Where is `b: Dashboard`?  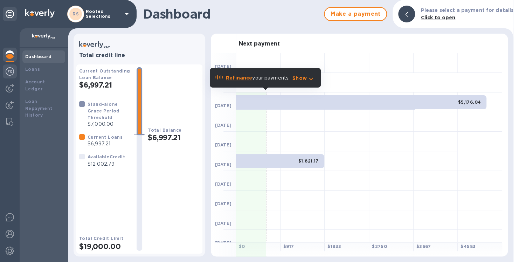
b: Dashboard is located at coordinates (39, 56).